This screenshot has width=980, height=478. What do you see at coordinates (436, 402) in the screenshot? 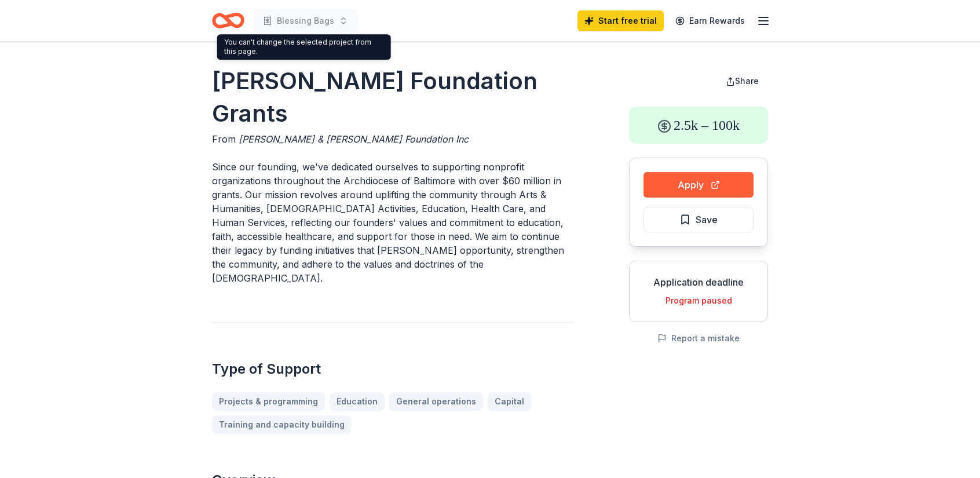
I see `a: General operations` at bounding box center [436, 402].